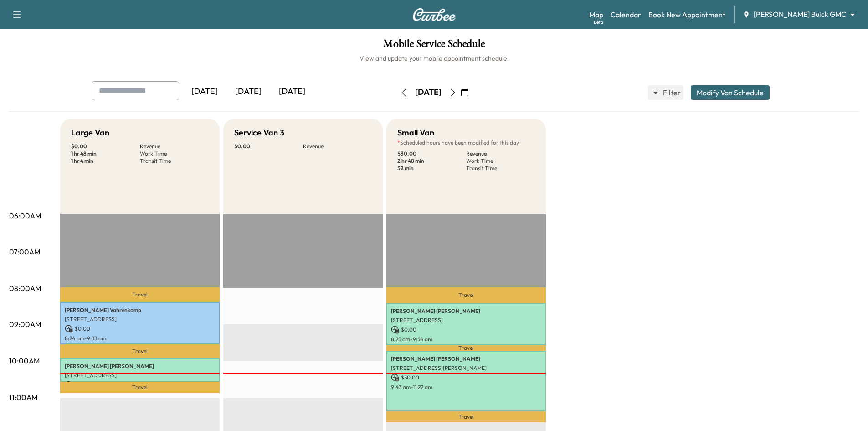 This screenshot has height=431, width=868. What do you see at coordinates (434, 14) in the screenshot?
I see `img: Curbee Logo` at bounding box center [434, 14].